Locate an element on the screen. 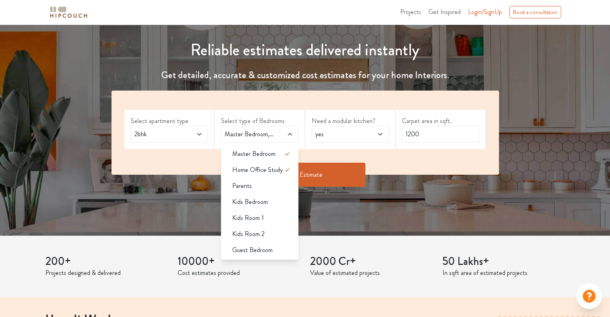 This screenshot has width=610, height=317. p: Projects designed & delivered is located at coordinates (107, 273).